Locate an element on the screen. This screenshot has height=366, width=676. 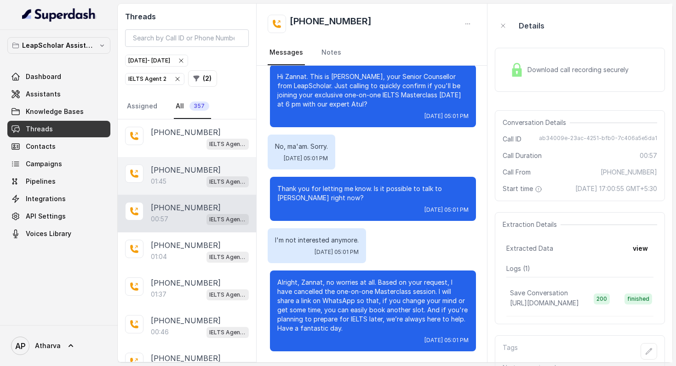
p: Save Conversation is located at coordinates (539, 293).